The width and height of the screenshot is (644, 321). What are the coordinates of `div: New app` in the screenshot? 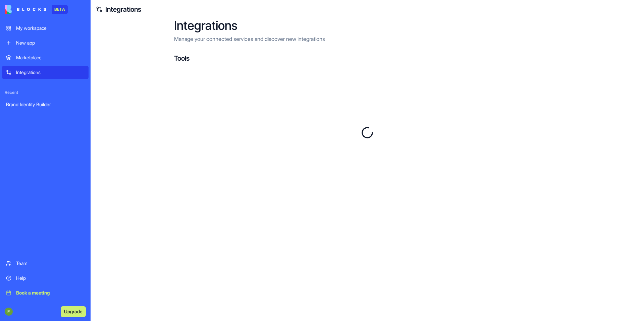 It's located at (50, 43).